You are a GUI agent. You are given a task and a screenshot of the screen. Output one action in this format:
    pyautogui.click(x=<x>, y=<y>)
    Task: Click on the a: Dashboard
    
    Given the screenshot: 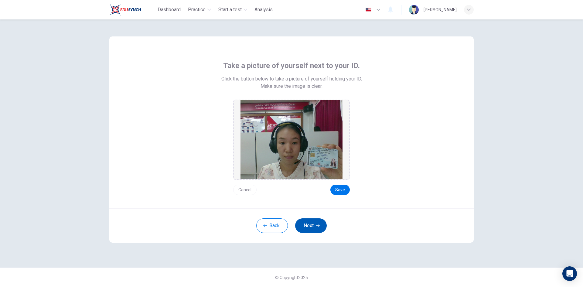 What is the action you would take?
    pyautogui.click(x=169, y=10)
    